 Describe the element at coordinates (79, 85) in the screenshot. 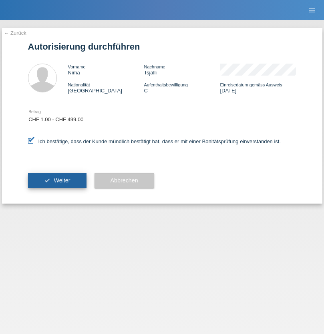

I see `span: Nationalität` at that location.